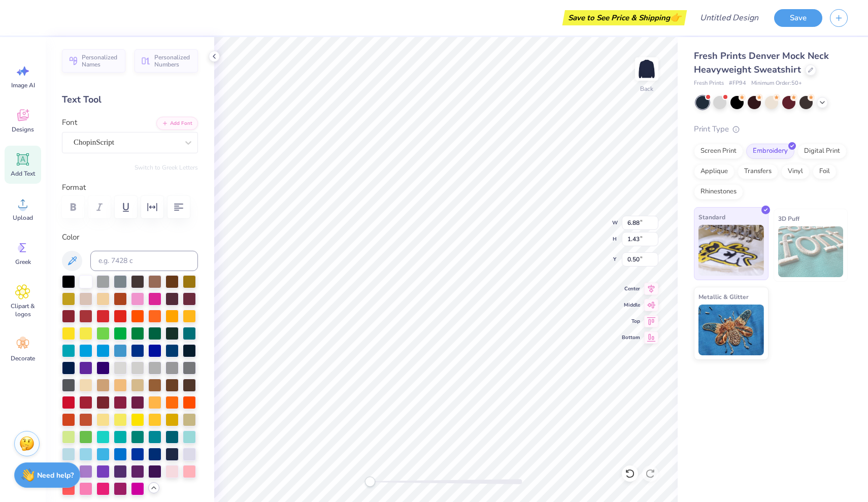 The width and height of the screenshot is (868, 502). What do you see at coordinates (811, 251) in the screenshot?
I see `img: 3D Puff` at bounding box center [811, 251].